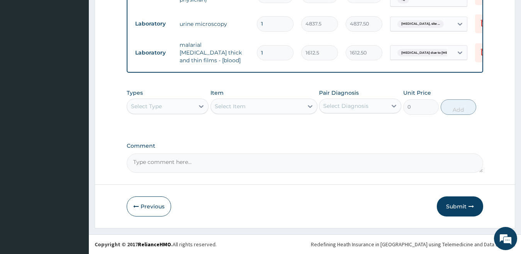  Describe the element at coordinates (305, 146) in the screenshot. I see `label: Comment` at that location.